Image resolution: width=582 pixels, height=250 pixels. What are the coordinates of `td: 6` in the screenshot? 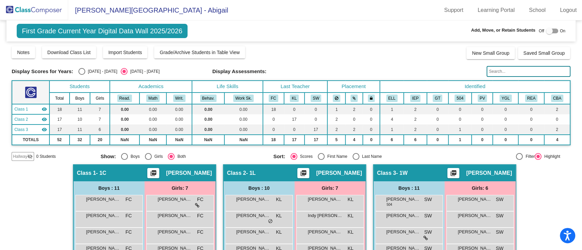 It's located at (100, 130).